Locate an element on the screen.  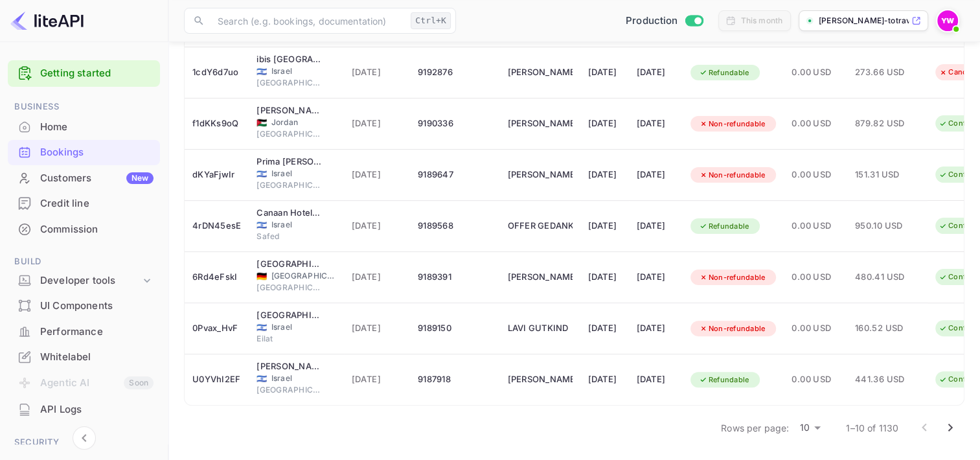
a: Performance is located at coordinates (83, 331).